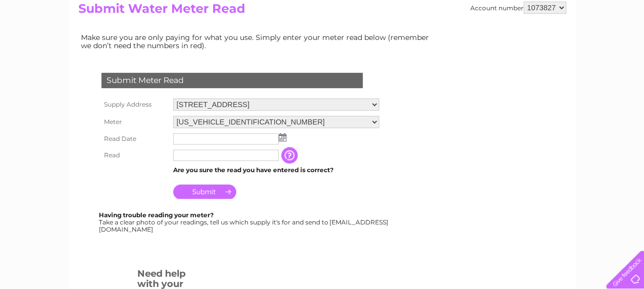 The height and width of the screenshot is (289, 644). What do you see at coordinates (135, 105) in the screenshot?
I see `th: Supply Address` at bounding box center [135, 105].